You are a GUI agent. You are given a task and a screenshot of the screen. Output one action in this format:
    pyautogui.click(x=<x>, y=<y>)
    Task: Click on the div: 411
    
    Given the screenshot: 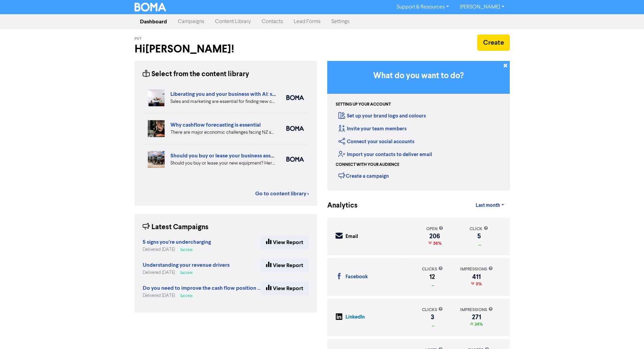 What is the action you would take?
    pyautogui.click(x=476, y=277)
    